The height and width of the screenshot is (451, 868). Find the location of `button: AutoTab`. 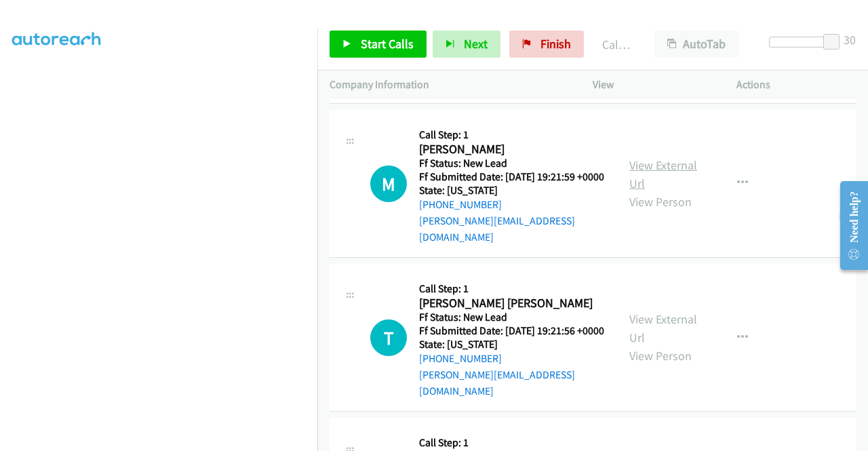

button: AutoTab is located at coordinates (697, 44).